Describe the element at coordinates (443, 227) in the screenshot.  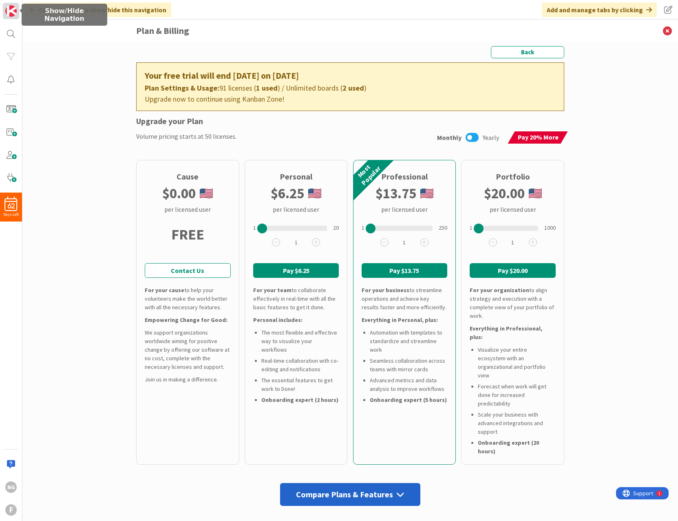
I see `div: 250` at that location.